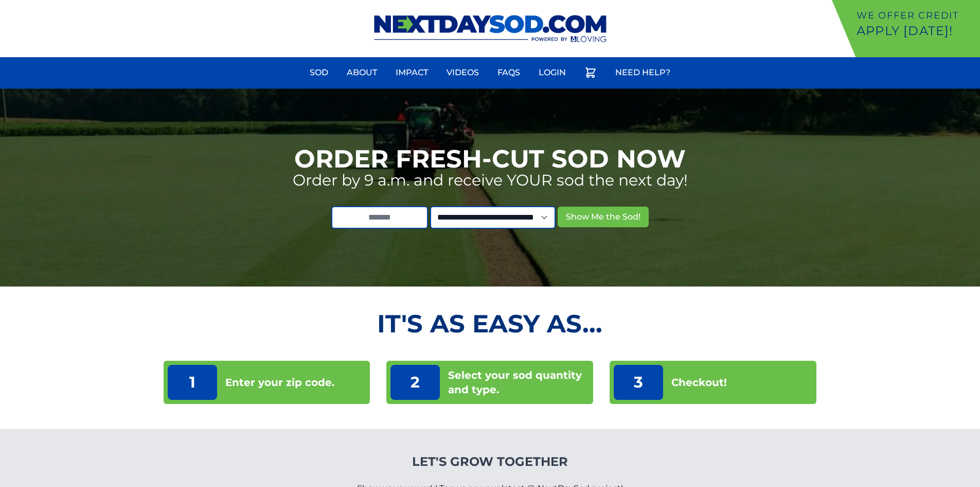 The image size is (980, 487). Describe the element at coordinates (319, 72) in the screenshot. I see `a: Sod` at that location.